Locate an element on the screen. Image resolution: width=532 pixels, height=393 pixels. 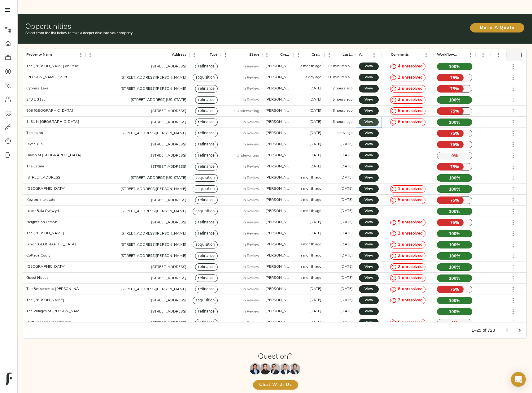
div: Open Intercom Messenger is located at coordinates (519, 380).